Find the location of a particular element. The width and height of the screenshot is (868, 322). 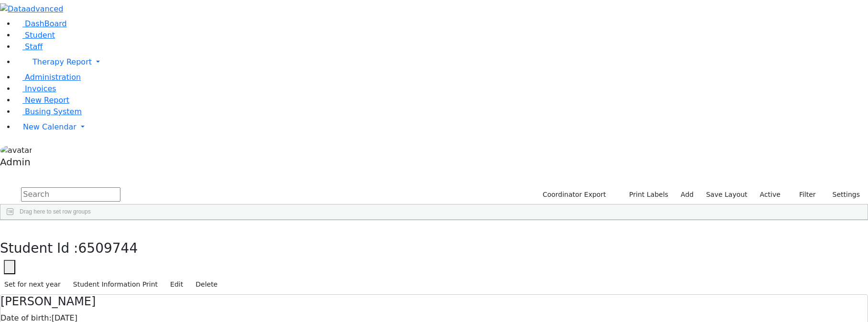

span: New Calendar is located at coordinates (50, 127).